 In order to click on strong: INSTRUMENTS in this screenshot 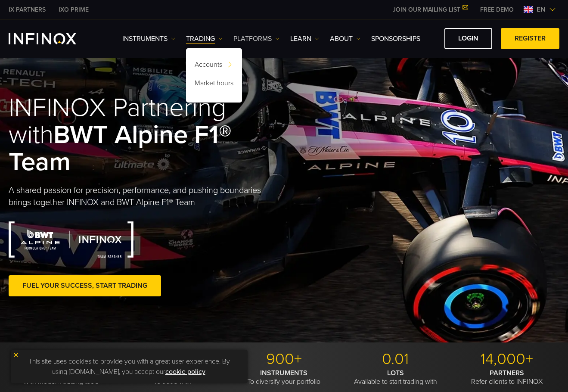, I will do `click(284, 373)`.